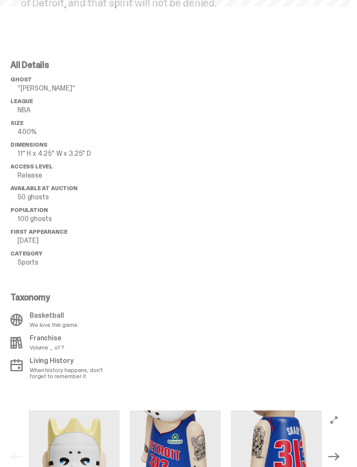 The image size is (357, 467). Describe the element at coordinates (54, 315) in the screenshot. I see `p: Basketball` at that location.